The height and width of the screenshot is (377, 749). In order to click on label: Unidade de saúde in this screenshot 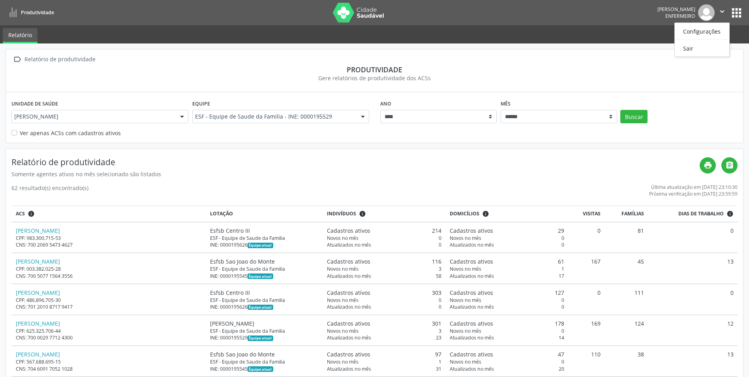, I will do `click(35, 103)`.